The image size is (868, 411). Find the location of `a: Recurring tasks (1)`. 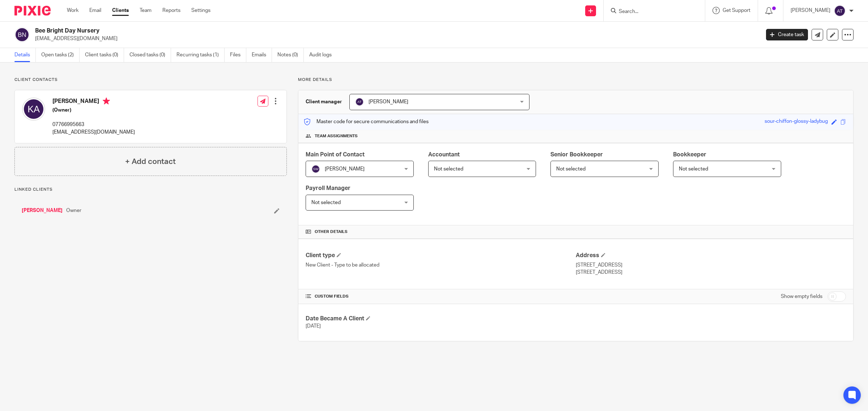

a: Recurring tasks (1) is located at coordinates (201, 55).